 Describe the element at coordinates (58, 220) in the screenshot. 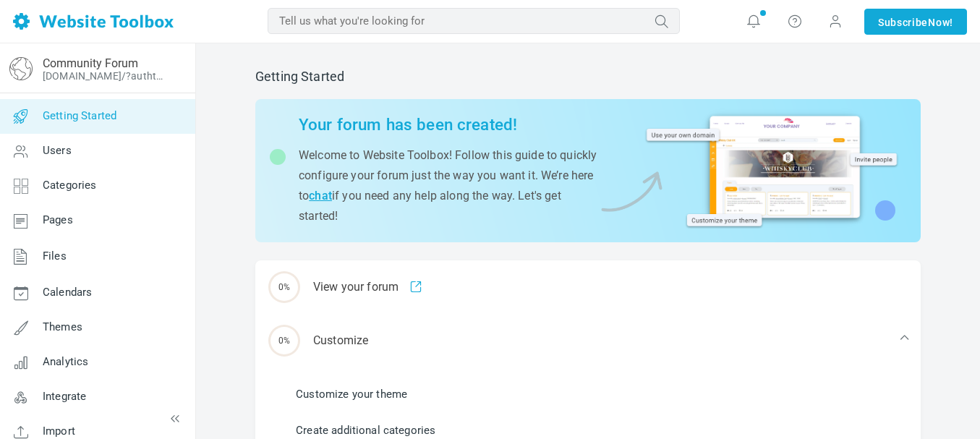

I see `span: Pages` at that location.